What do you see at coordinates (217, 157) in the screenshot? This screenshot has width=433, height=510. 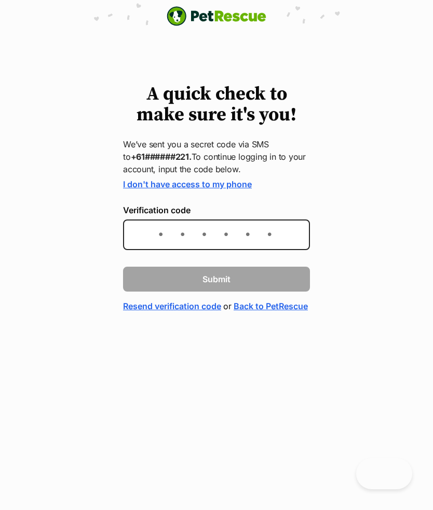 I see `p: We’ve sent you a secret code via SMS to To continue logging in to your account, input the code be...` at bounding box center [217, 157].